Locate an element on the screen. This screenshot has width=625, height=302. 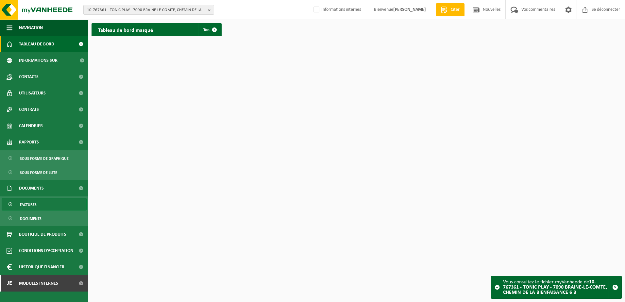
span: Je is located at coordinates (9, 283).